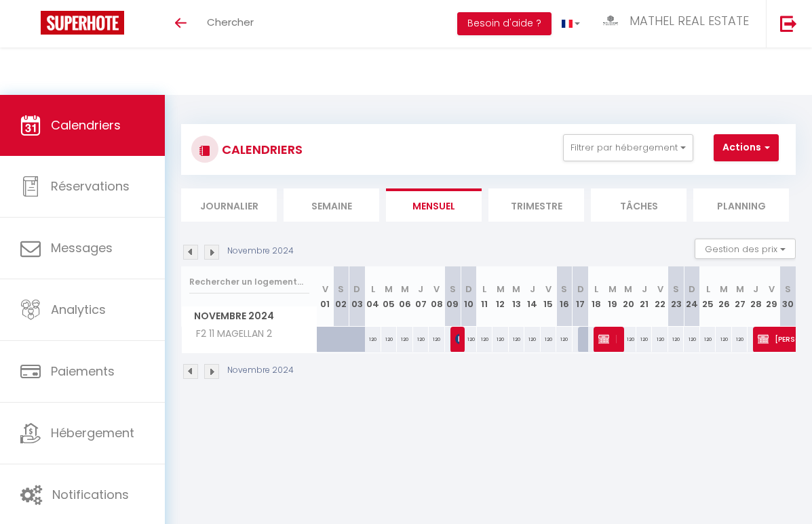 The image size is (812, 524). What do you see at coordinates (453, 296) in the screenshot?
I see `th: 09` at bounding box center [453, 296].